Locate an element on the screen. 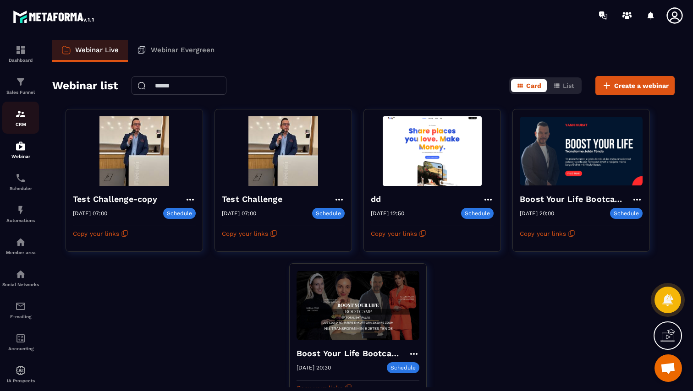 Image resolution: width=693 pixels, height=391 pixels. h4: Test Challenge is located at coordinates (254, 199).